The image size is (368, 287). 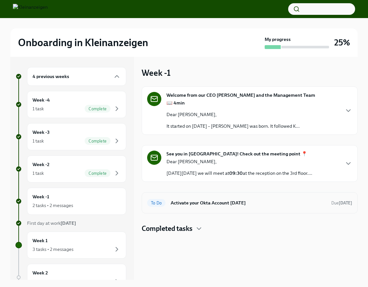 What do you see at coordinates (40, 272) in the screenshot?
I see `h6: Week 2` at bounding box center [40, 272].